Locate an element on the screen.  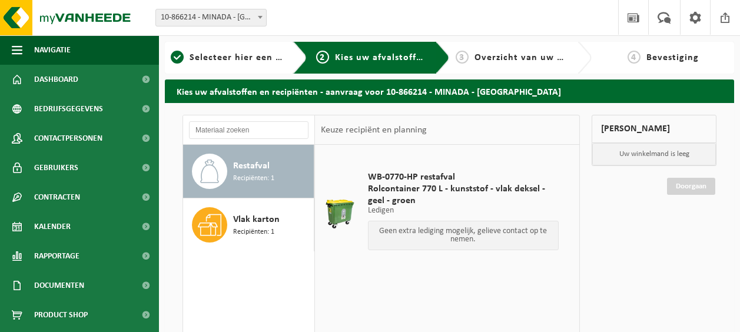
span: 4 is located at coordinates (634, 57).